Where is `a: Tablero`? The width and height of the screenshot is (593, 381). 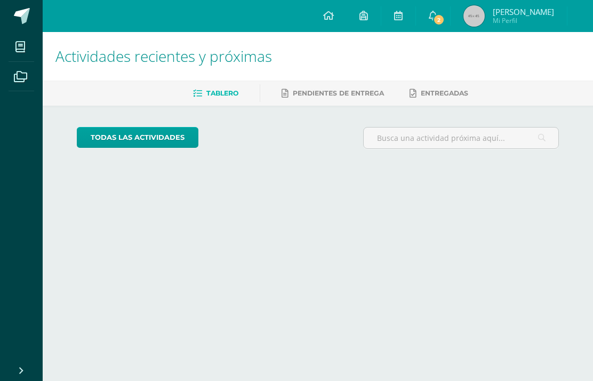
a: Tablero is located at coordinates (215, 93).